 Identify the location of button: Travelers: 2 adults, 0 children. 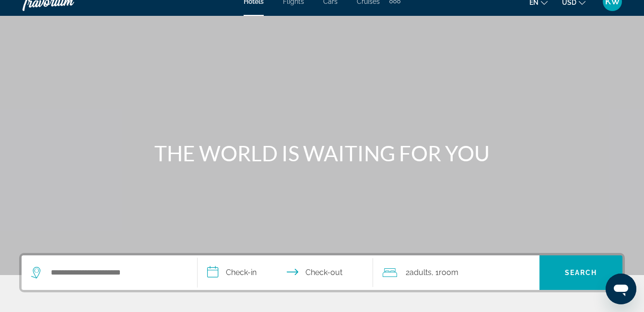
(456, 272).